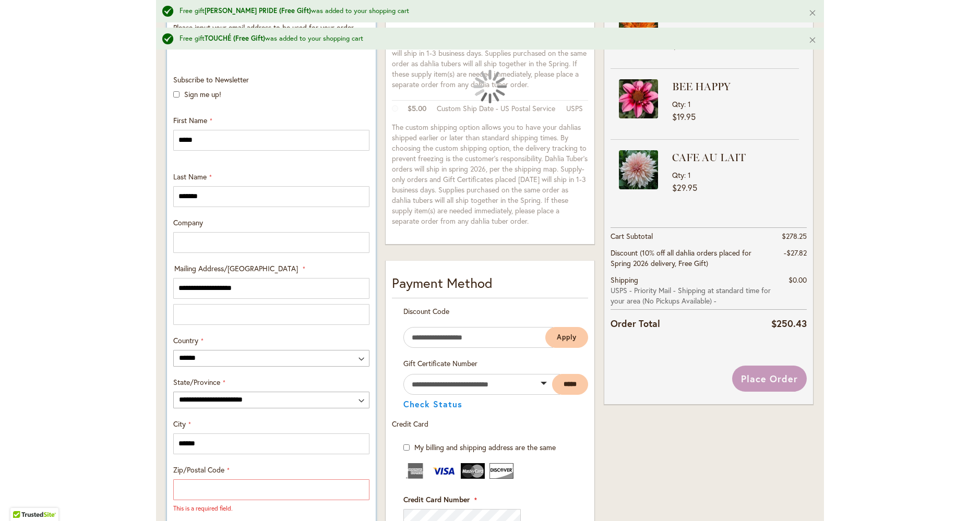 The width and height of the screenshot is (980, 521). What do you see at coordinates (639, 99) in the screenshot?
I see `img: BEE HAPPY` at bounding box center [639, 99].